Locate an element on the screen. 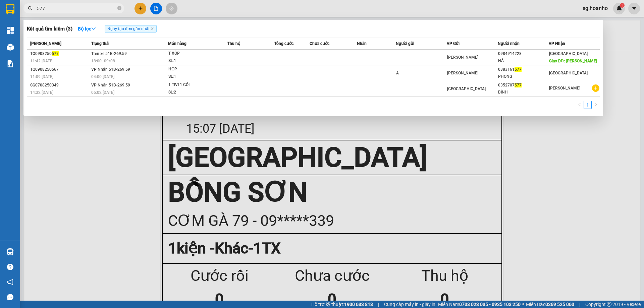 The height and width of the screenshot is (308, 644). div: PHONG is located at coordinates (523, 76).